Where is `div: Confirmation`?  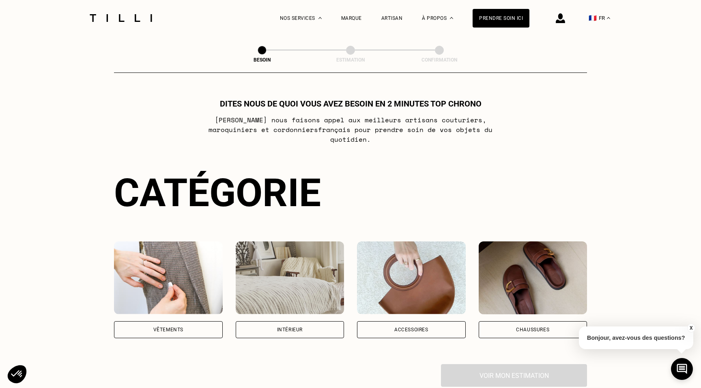 div: Confirmation is located at coordinates (439, 60).